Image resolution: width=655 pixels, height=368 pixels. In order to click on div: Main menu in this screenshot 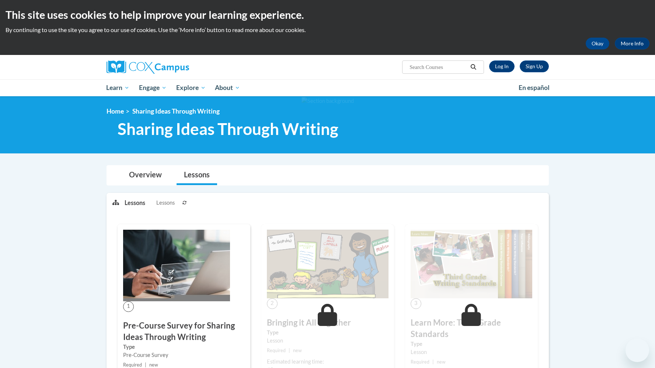, I will do `click(328, 88)`.